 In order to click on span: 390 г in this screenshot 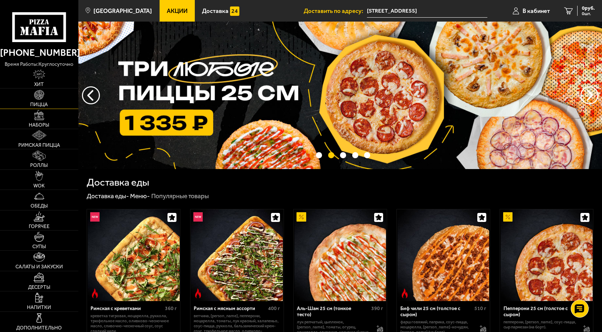, I will do `click(377, 308)`.